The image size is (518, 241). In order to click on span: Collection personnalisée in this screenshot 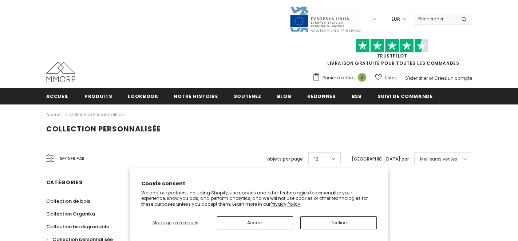, I will do `click(103, 129)`.